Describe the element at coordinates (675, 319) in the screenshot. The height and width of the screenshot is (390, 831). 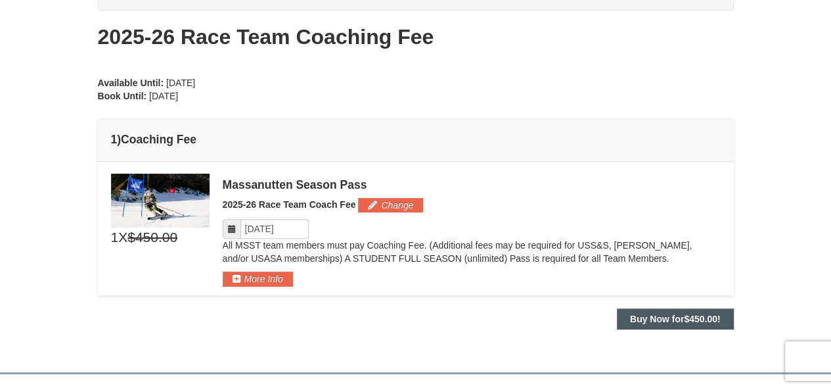
I see `button: Buy Now for$450.00!` at that location.